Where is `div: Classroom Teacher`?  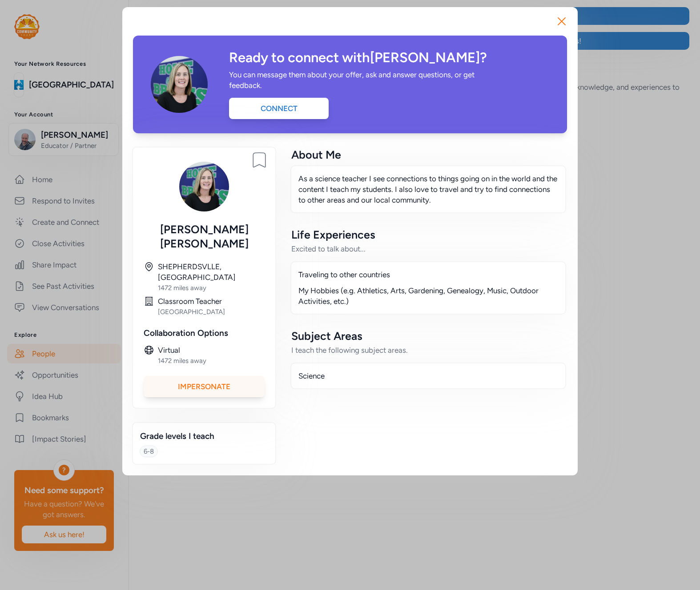 div: Classroom Teacher is located at coordinates (211, 301).